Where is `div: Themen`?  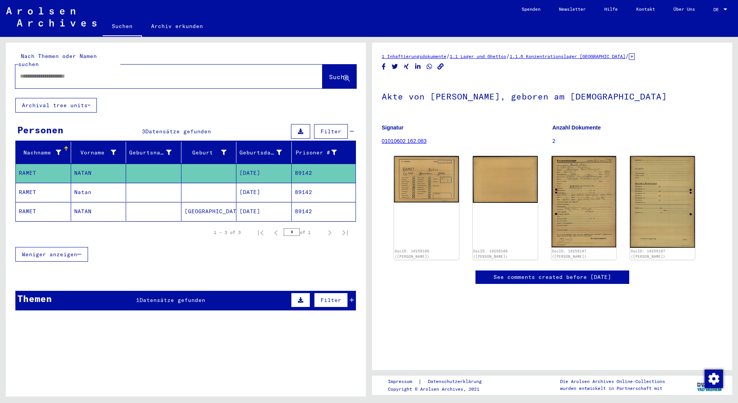 div: Themen is located at coordinates (35, 299).